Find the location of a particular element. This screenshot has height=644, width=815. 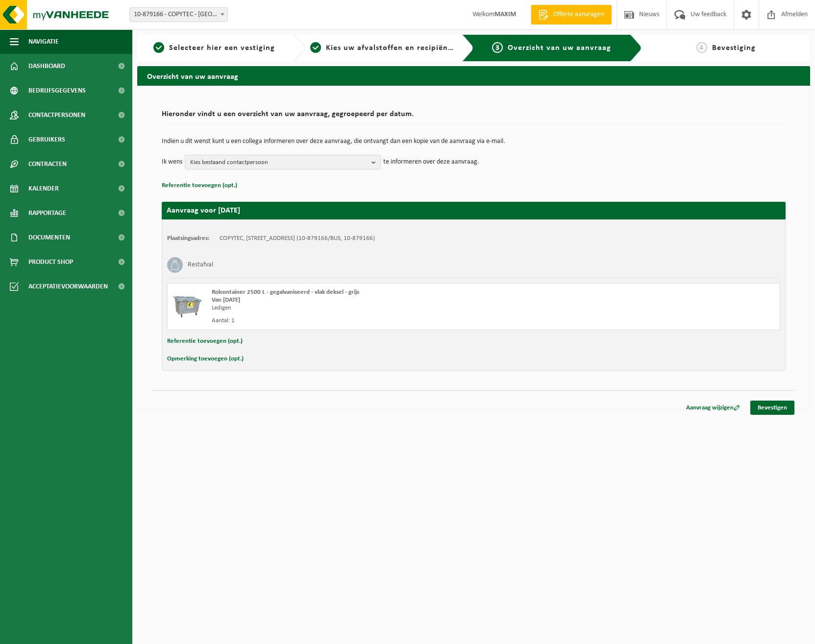

p: Indien u dit wenst kunt u een collega informeren over deze aanvraag, die ontvangt dan een kopie v... is located at coordinates (474, 141).